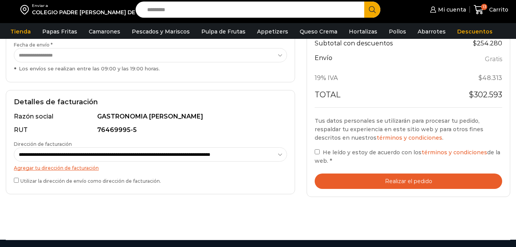 This screenshot has width=516, height=247. What do you see at coordinates (490, 78) in the screenshot?
I see `span: 48.313` at bounding box center [490, 78].